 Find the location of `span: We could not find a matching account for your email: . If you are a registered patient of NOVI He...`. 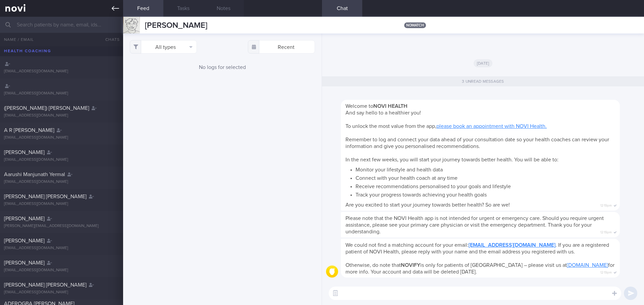

span: We could not find a matching account for your email: . If you are a registered patient of NOVI He... is located at coordinates (477, 248).